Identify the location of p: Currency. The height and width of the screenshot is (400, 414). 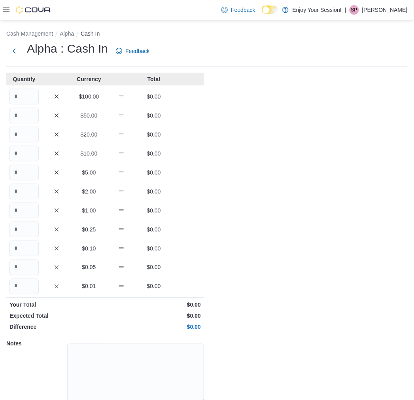
(89, 79).